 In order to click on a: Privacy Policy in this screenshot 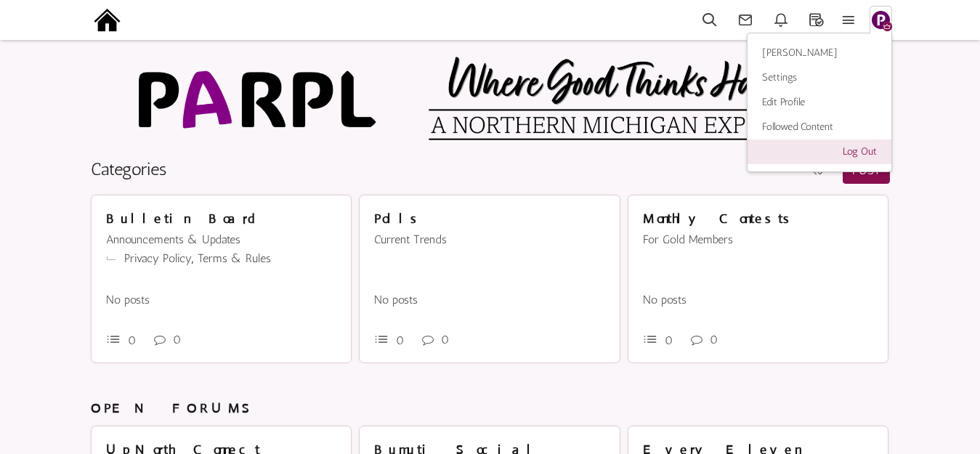, I will do `click(159, 258)`.